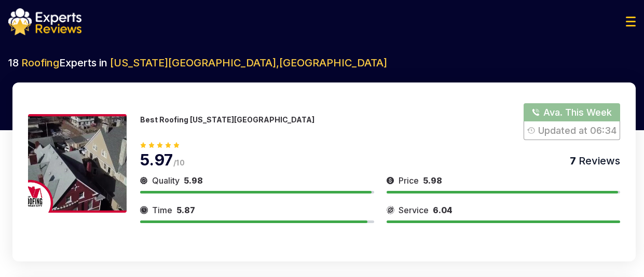  Describe the element at coordinates (186, 210) in the screenshot. I see `span: 5.87` at that location.